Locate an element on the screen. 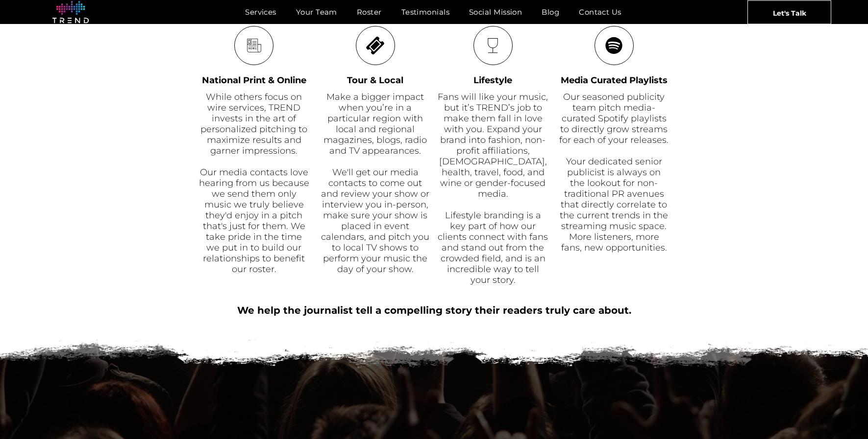 This screenshot has width=868, height=439. img: logo is located at coordinates (71, 12).